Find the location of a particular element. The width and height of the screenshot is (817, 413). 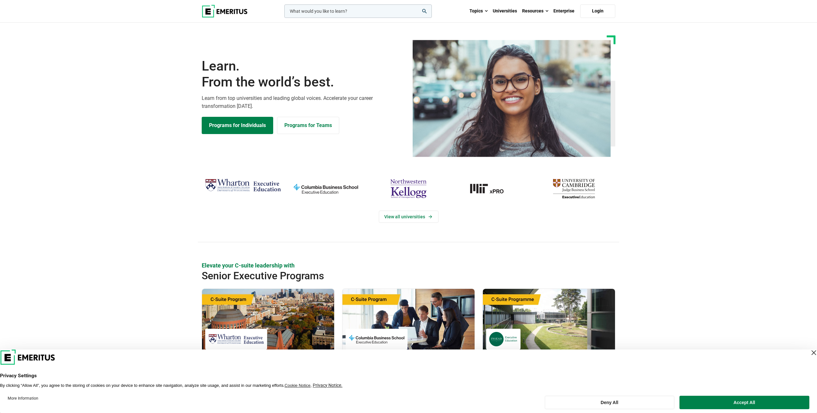

img: Chief Financial Officer Program | Online Finance Course is located at coordinates (408, 321).